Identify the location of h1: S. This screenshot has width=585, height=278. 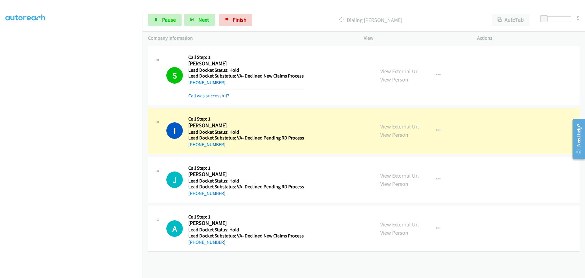
(175, 75).